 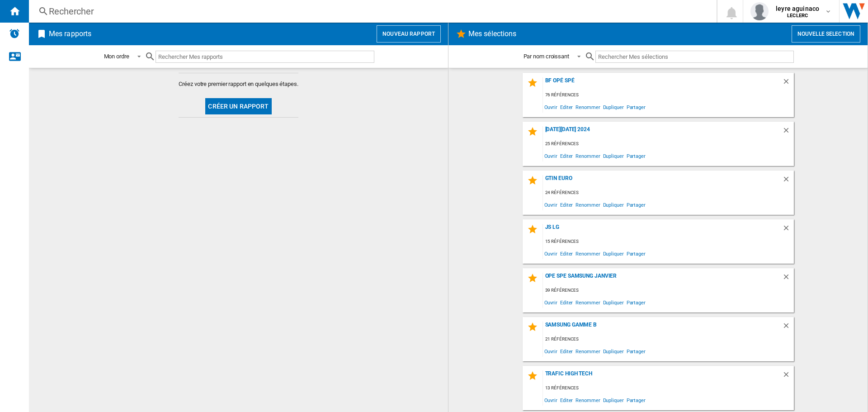 I want to click on img: profile.jpg, so click(x=759, y=11).